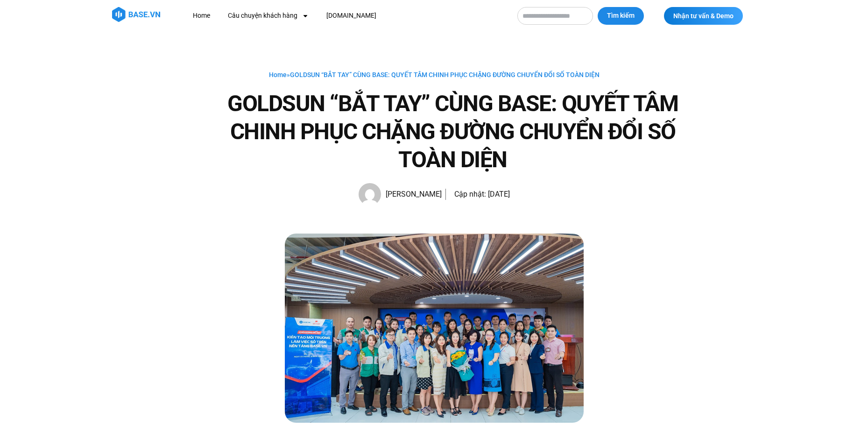  Describe the element at coordinates (470, 194) in the screenshot. I see `span: Cập nhật:` at that location.